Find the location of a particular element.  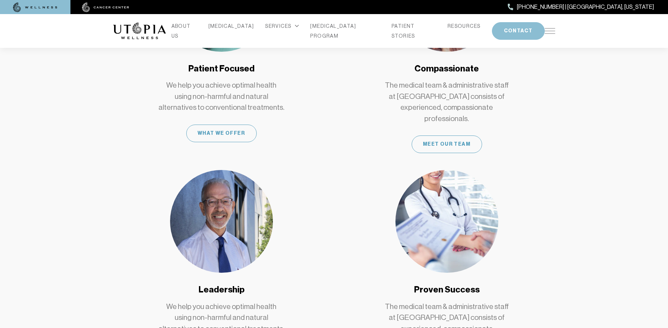

img: logo is located at coordinates (139, 31).